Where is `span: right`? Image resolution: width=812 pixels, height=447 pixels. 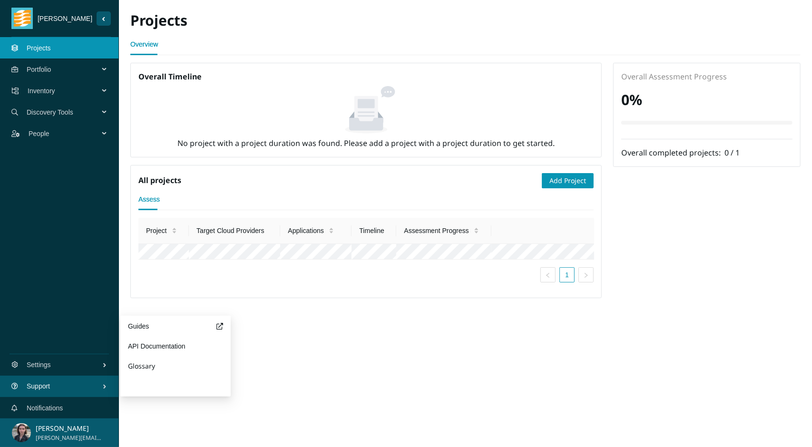
span: right is located at coordinates (586, 275).